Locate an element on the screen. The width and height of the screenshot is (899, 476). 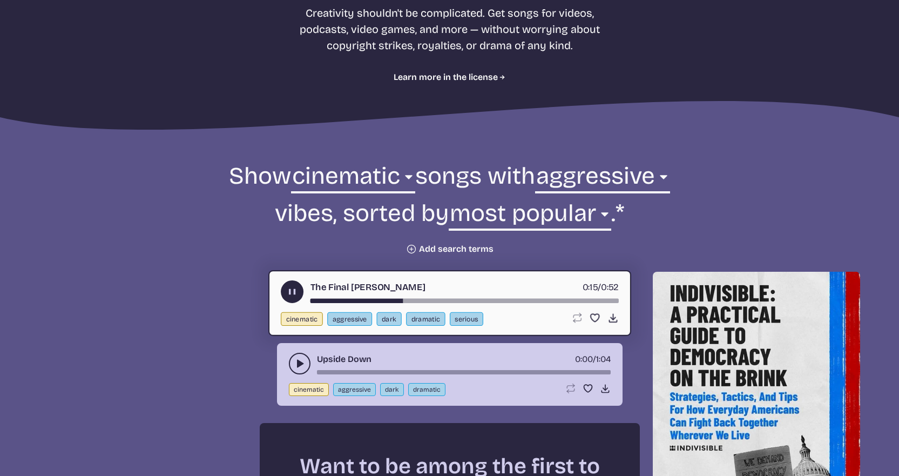
a: Upside Down is located at coordinates (344, 359).